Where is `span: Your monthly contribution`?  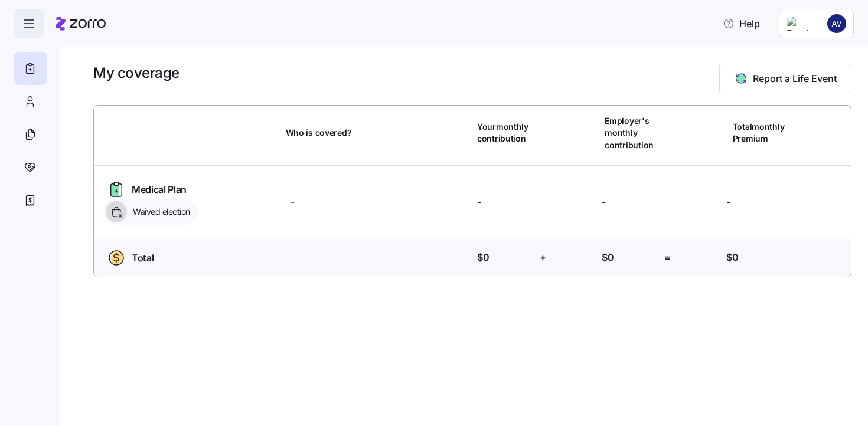 span: Your monthly contribution is located at coordinates (505, 133).